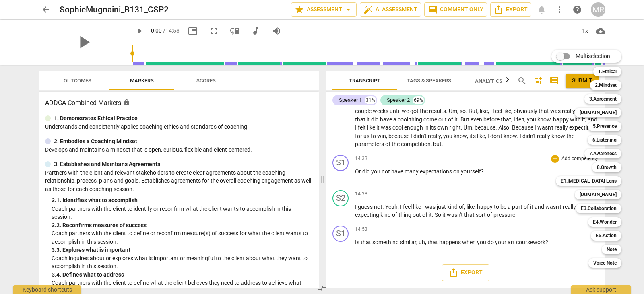  What do you see at coordinates (604, 126) in the screenshot?
I see `b: 5.Presence` at bounding box center [604, 126].